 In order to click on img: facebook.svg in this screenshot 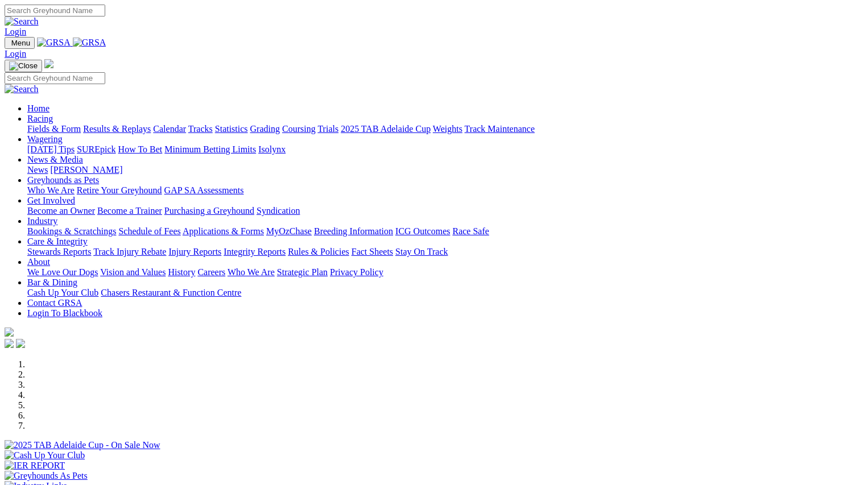, I will do `click(9, 343)`.